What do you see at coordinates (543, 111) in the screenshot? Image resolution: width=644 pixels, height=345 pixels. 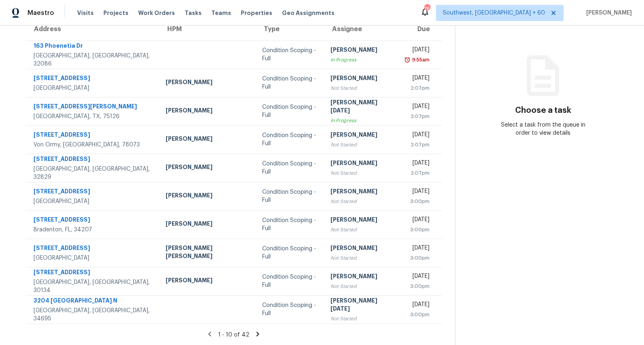 I see `h3: Choose a task` at bounding box center [543, 111].